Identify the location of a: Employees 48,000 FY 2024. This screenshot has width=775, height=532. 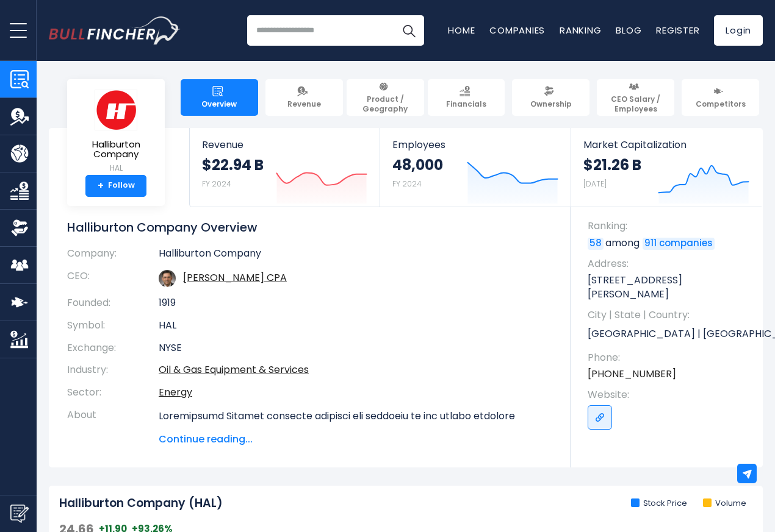
(474, 167).